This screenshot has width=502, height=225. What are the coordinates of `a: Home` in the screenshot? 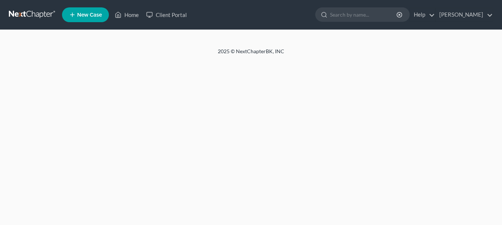 It's located at (127, 15).